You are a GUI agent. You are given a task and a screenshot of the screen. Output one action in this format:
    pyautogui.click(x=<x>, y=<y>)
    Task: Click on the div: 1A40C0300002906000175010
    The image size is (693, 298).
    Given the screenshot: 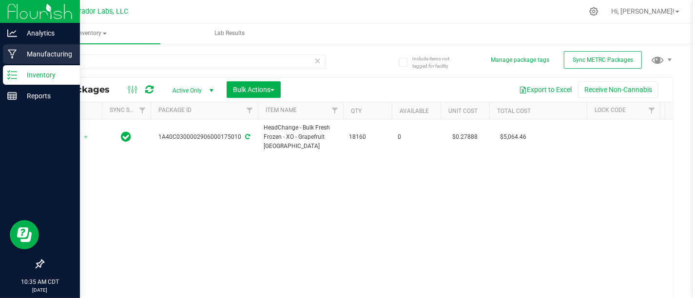 What is the action you would take?
    pyautogui.click(x=204, y=137)
    